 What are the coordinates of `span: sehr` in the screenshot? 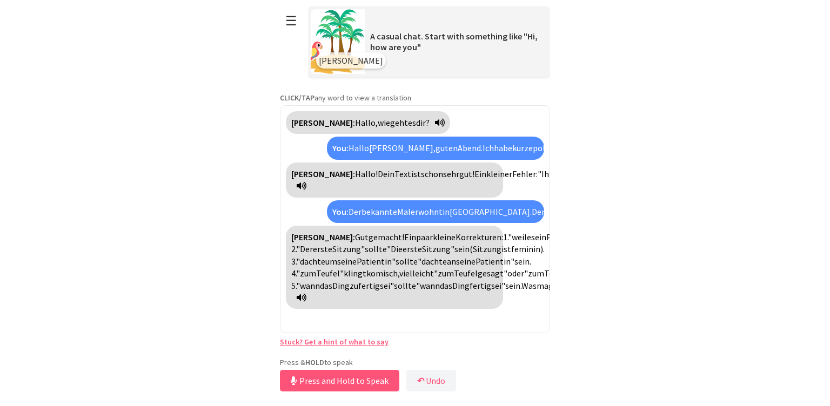 It's located at (451, 174).